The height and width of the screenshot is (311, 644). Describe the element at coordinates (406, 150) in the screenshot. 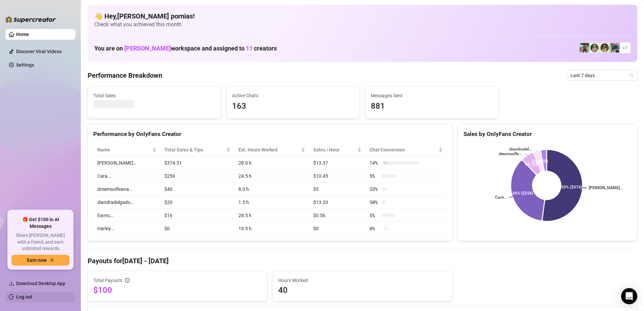

I see `th: Chat Conversion` at that location.